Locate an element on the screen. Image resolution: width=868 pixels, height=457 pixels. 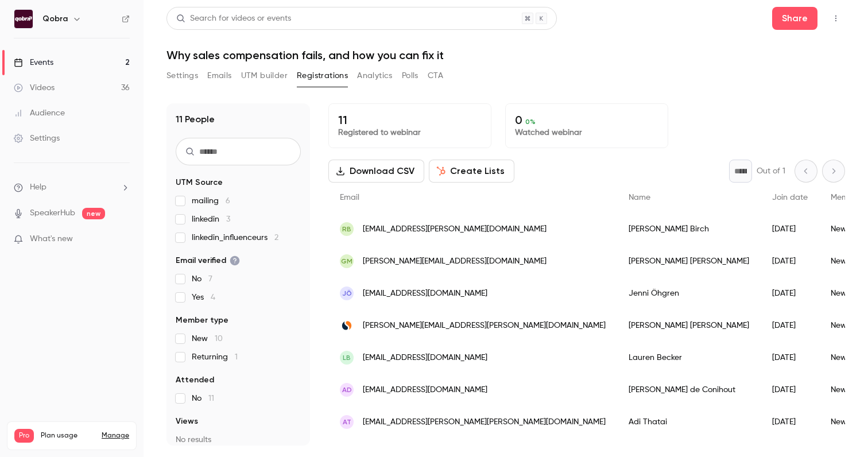
span: 3 is located at coordinates (228, 219).